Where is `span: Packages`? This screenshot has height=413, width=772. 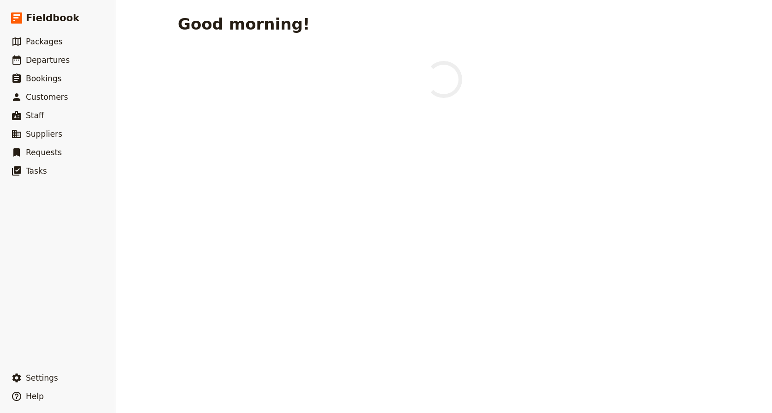 span: Packages is located at coordinates (44, 42).